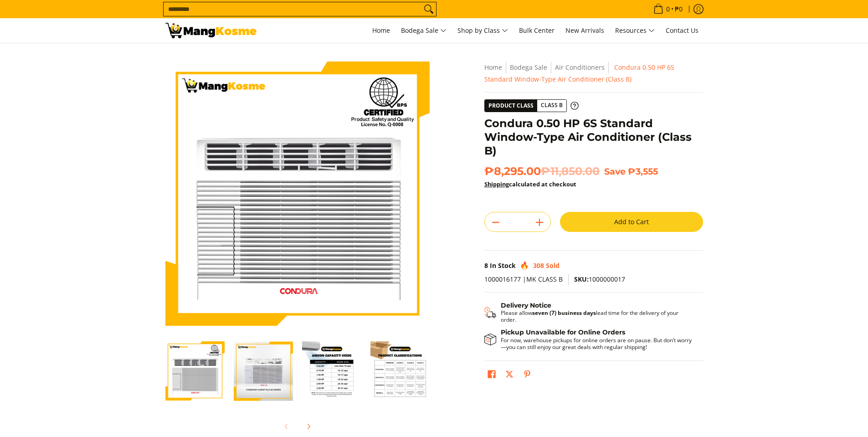 The height and width of the screenshot is (437, 868). What do you see at coordinates (539, 265) in the screenshot?
I see `span: 308` at bounding box center [539, 265].